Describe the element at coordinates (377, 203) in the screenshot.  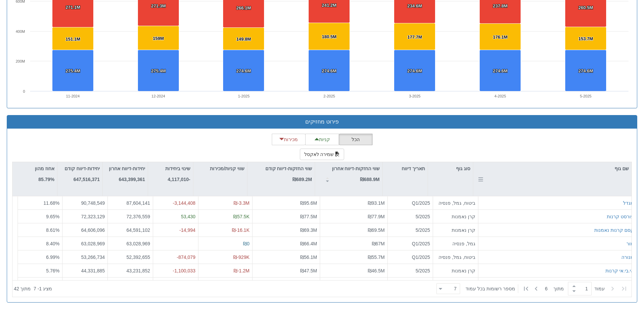
I see `span: ₪93.1M` at that location.